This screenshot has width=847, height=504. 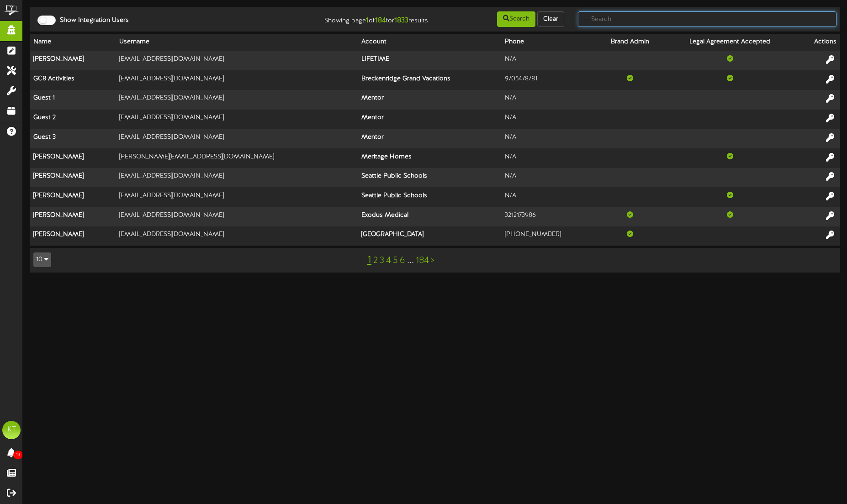 What do you see at coordinates (73, 138) in the screenshot?
I see `th: Guest 3` at bounding box center [73, 138].